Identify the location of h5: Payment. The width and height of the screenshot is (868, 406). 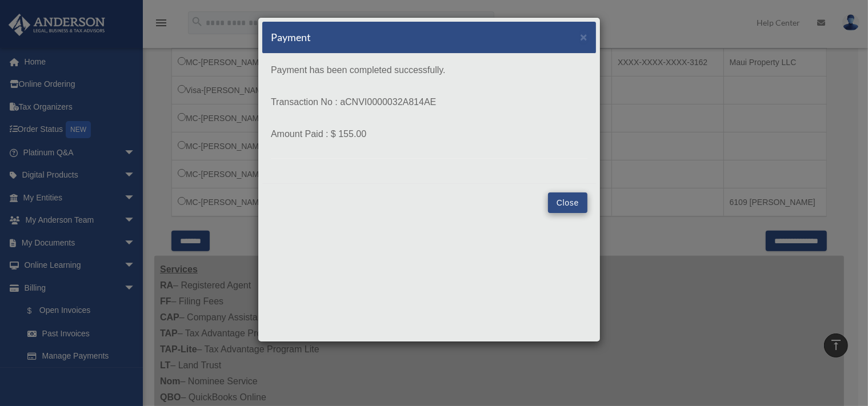
(291, 37).